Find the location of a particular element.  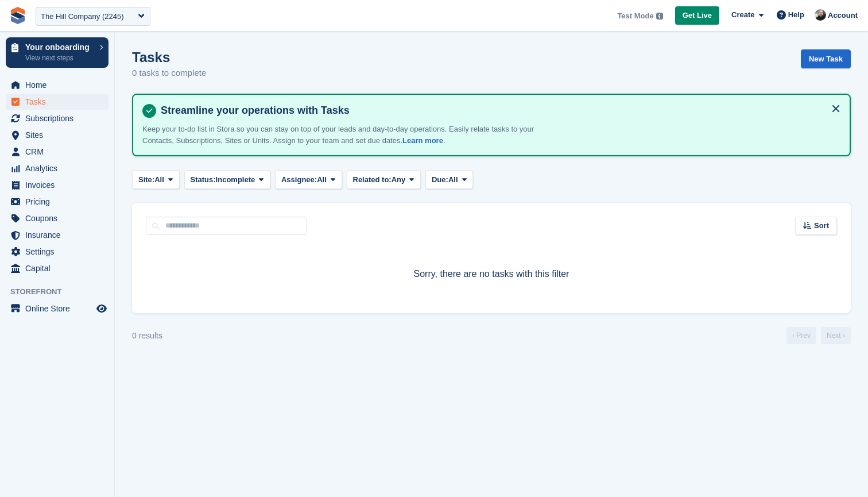

h4: Streamline your operations with Tasks is located at coordinates (498, 110).